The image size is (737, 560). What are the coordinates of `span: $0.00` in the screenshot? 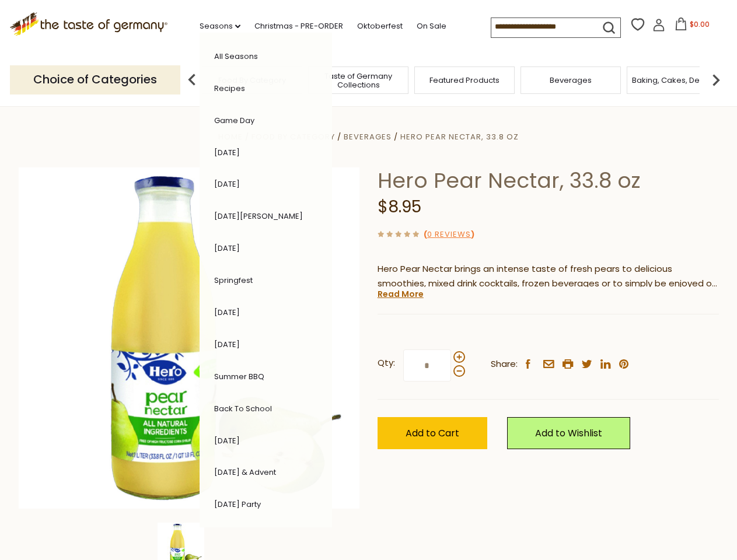 It's located at (700, 24).